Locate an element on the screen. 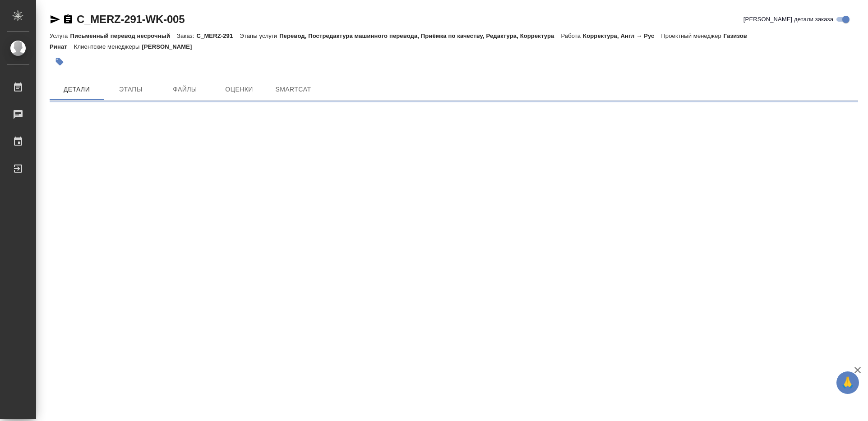 The width and height of the screenshot is (868, 421). p: Корректура, Англ → Рус is located at coordinates (621, 36).